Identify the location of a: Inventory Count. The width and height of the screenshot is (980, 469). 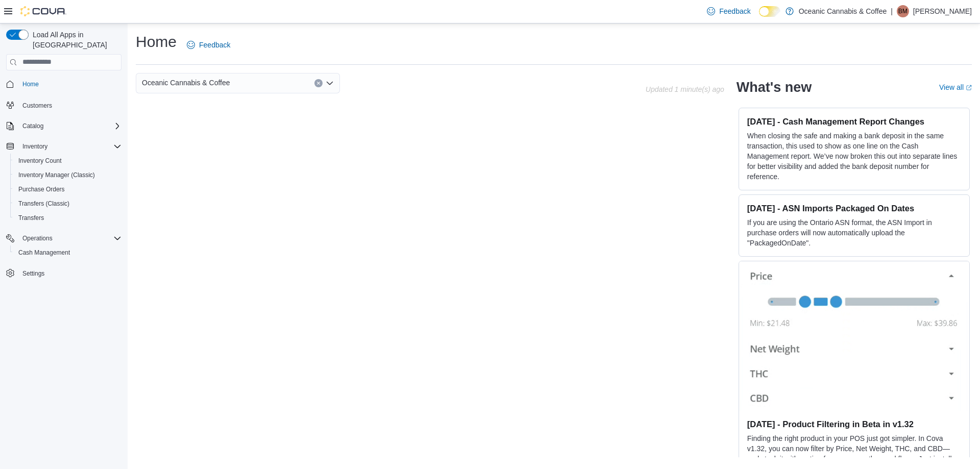
(40, 161).